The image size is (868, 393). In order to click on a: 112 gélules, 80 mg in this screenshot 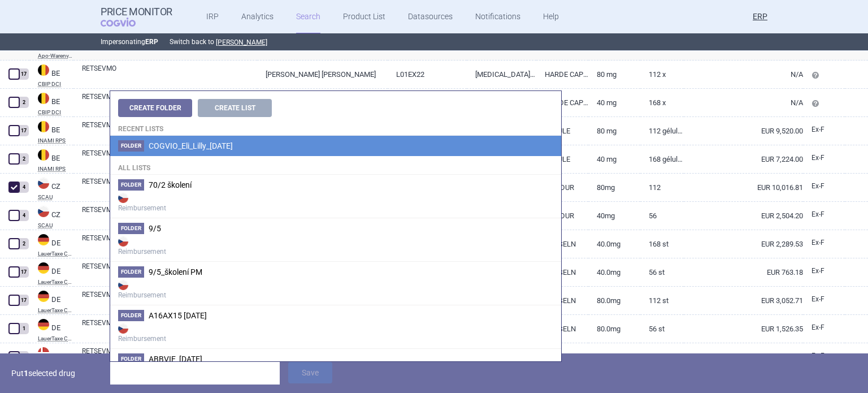, I will do `click(662, 130)`.